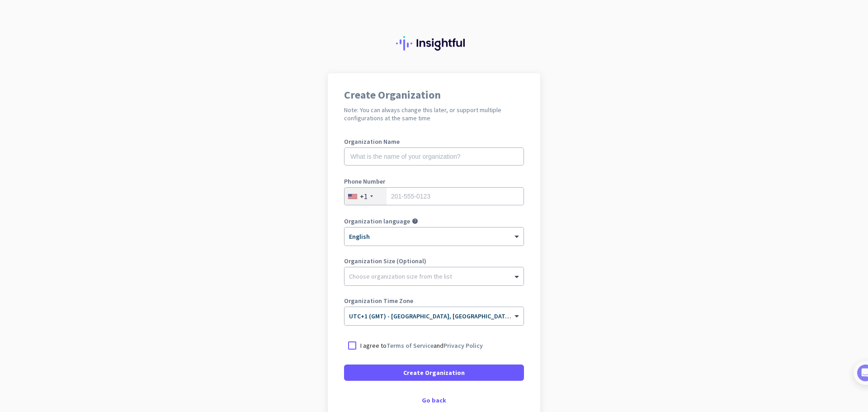 This screenshot has height=412, width=868. Describe the element at coordinates (421, 346) in the screenshot. I see `p: I agree to and` at that location.